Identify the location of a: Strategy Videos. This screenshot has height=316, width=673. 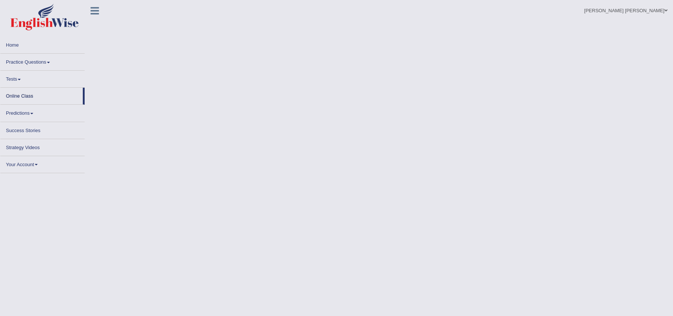
(43, 146).